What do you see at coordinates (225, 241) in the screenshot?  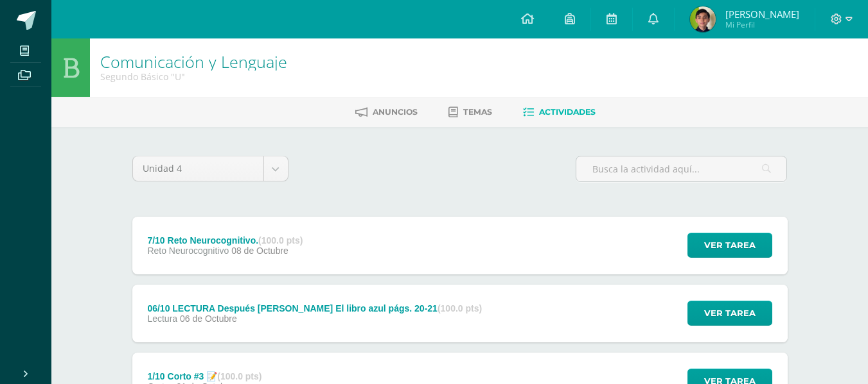 I see `div: 7/10 Reto Neurocognitivo.` at bounding box center [225, 241].